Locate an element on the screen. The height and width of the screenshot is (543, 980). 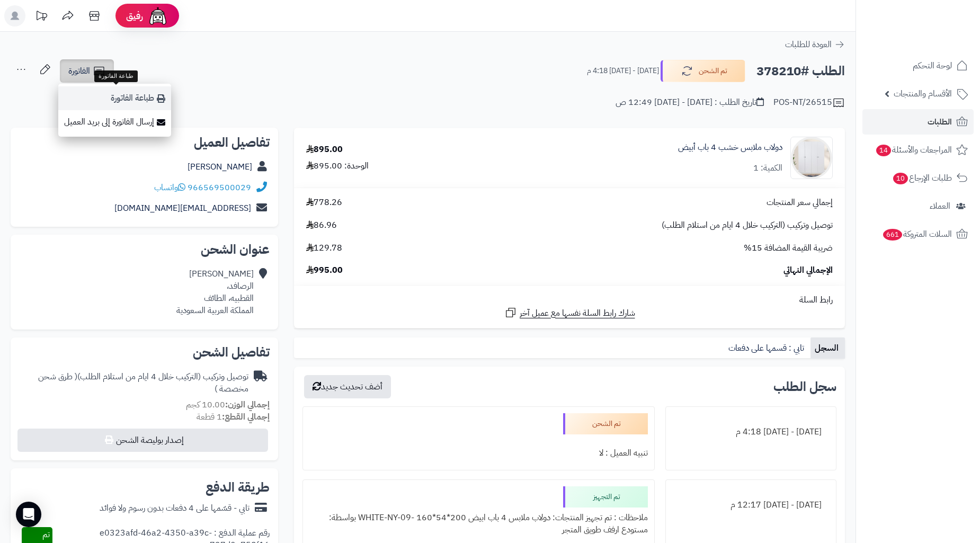
div: الكمية: 1 is located at coordinates (768, 168).